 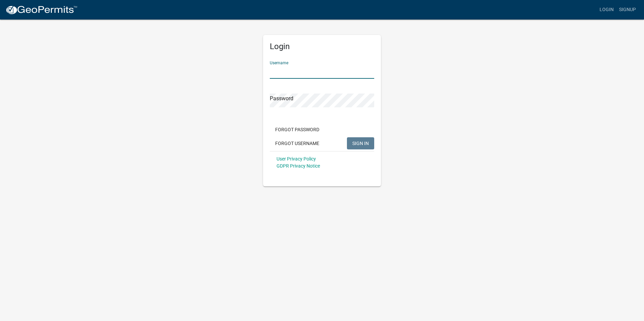 What do you see at coordinates (360, 143) in the screenshot?
I see `span: SIGN IN` at bounding box center [360, 143].